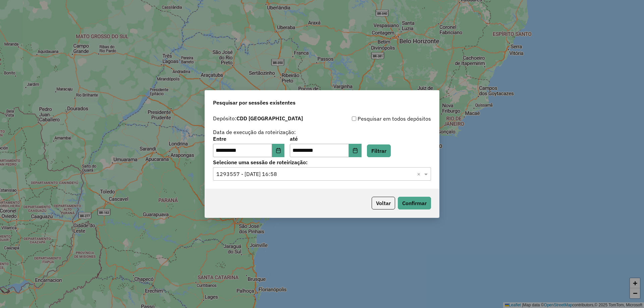 The width and height of the screenshot is (644, 308). What do you see at coordinates (258, 118) in the screenshot?
I see `label: Depósito:` at bounding box center [258, 118].